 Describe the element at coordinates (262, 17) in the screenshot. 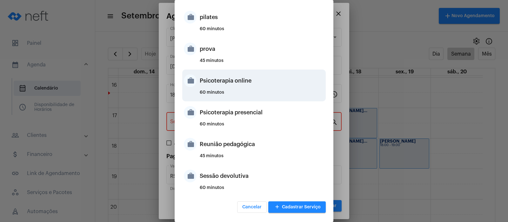

I see `div: pilates` at that location.